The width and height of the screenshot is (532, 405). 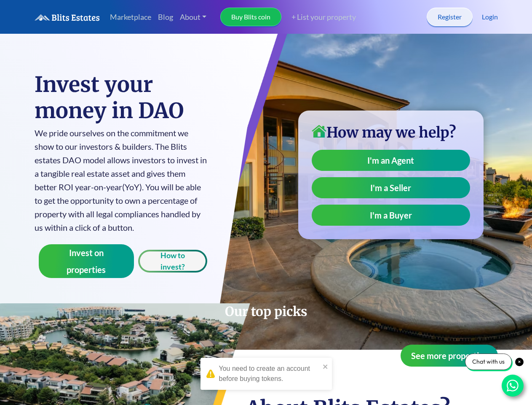 I want to click on h3: How may we help?, so click(x=391, y=133).